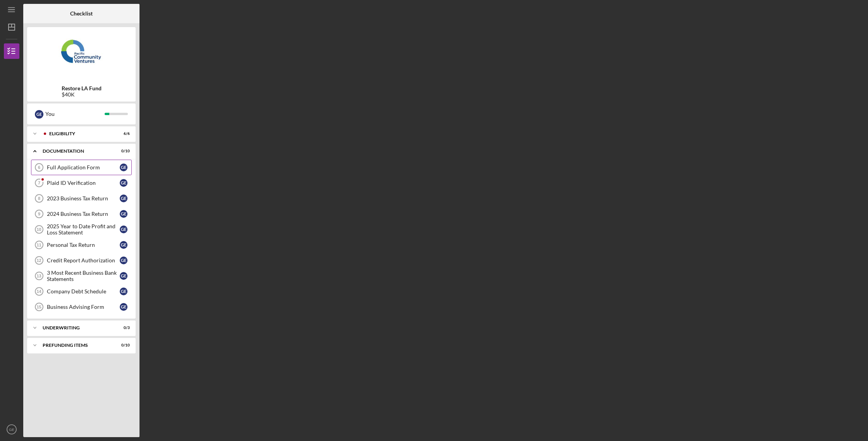  I want to click on div: Eligibility, so click(80, 134).